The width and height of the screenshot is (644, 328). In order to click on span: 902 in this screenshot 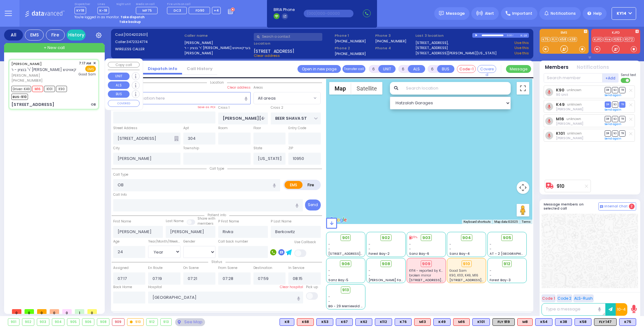, I will do `click(386, 238)`.